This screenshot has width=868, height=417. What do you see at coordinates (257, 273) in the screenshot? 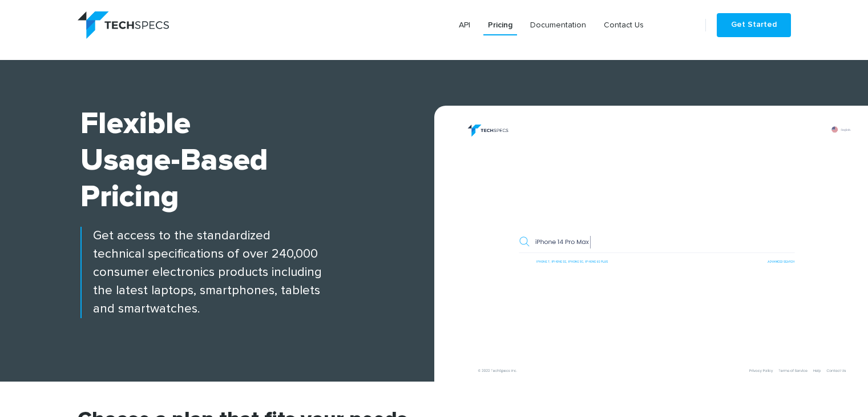
I see `p: Get access to the standardized technical specifications of over 240,000 consumer electronics prod...` at bounding box center [257, 273].